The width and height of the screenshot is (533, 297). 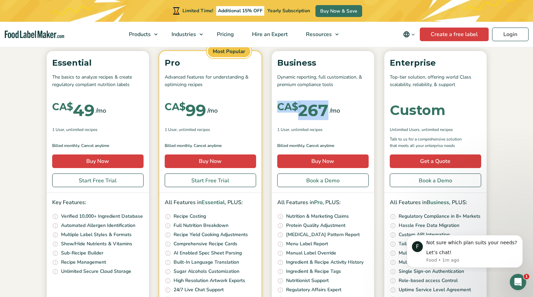 What do you see at coordinates (429, 143) in the screenshot?
I see `p: Talk to us for a comprehensive solution that meets all your enterprise needs` at bounding box center [429, 143].